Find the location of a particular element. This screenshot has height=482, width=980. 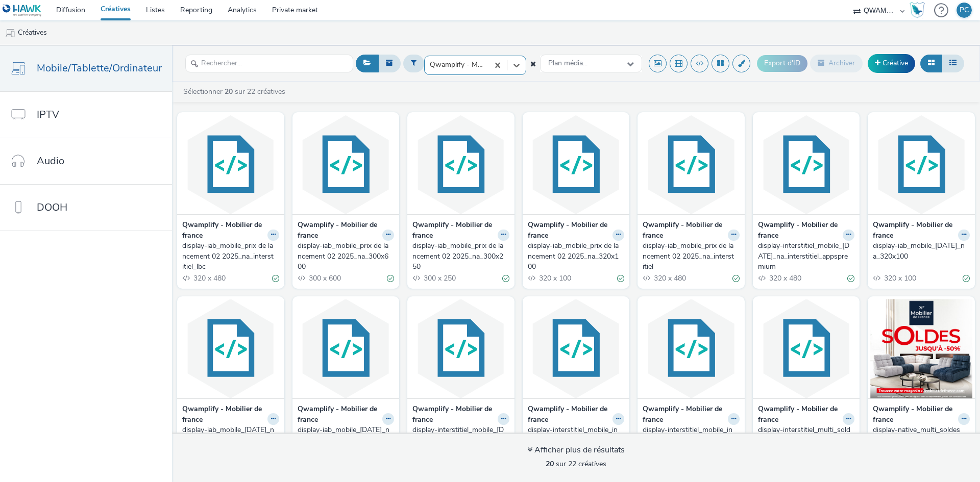

a: Hawk Academy is located at coordinates (919, 10).